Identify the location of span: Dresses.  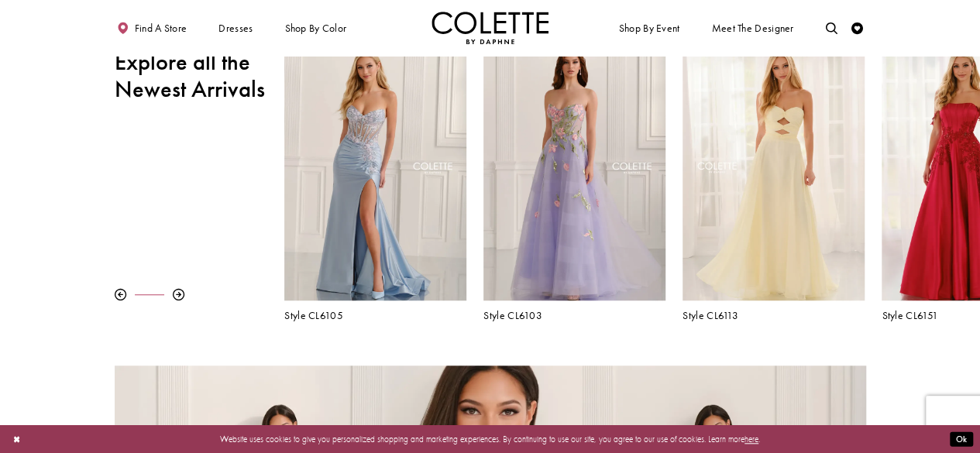
(235, 28).